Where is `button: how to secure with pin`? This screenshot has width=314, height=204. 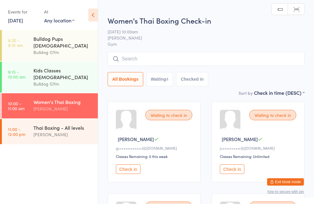 button: how to secure with pin is located at coordinates (286, 192).